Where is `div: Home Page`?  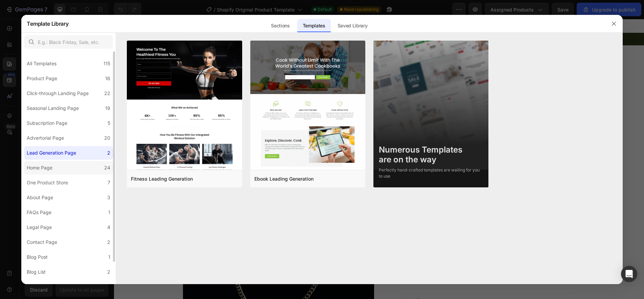 div: Home Page is located at coordinates (39, 168).